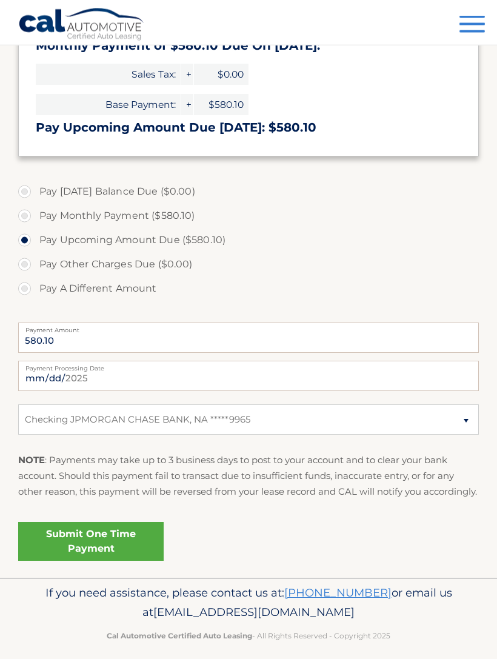 The width and height of the screenshot is (497, 659). I want to click on p: : Payments may take up to 3 business days to post to your account and to clear your bank account...., so click(248, 476).